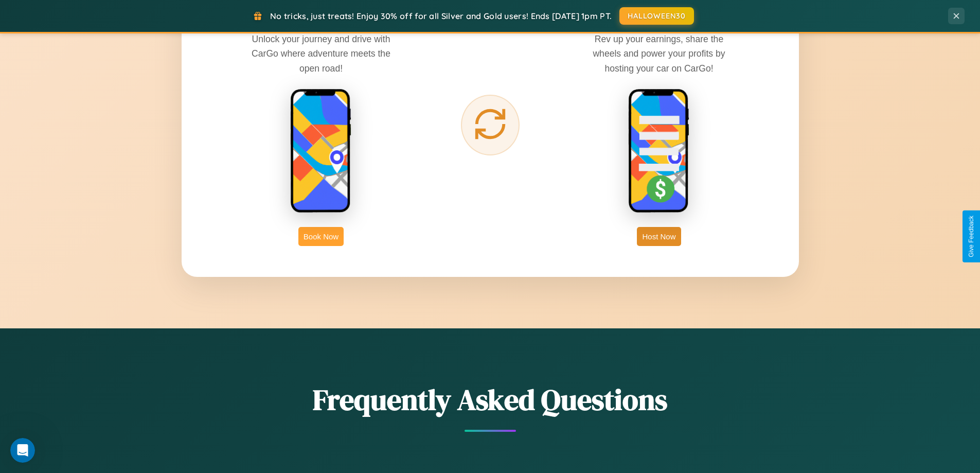 The width and height of the screenshot is (980, 473). I want to click on p: Rev up your earnings, share the wheels and power your profits by hosting your car on CarGo!, so click(659, 54).